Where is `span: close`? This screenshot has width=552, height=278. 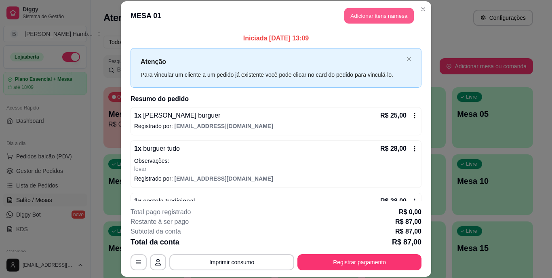 span: close is located at coordinates (409, 59).